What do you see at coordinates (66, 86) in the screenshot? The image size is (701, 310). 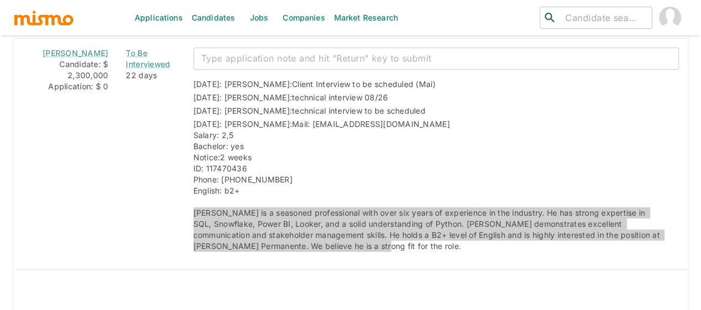 I see `div: Application: $ 0` at bounding box center [66, 86].